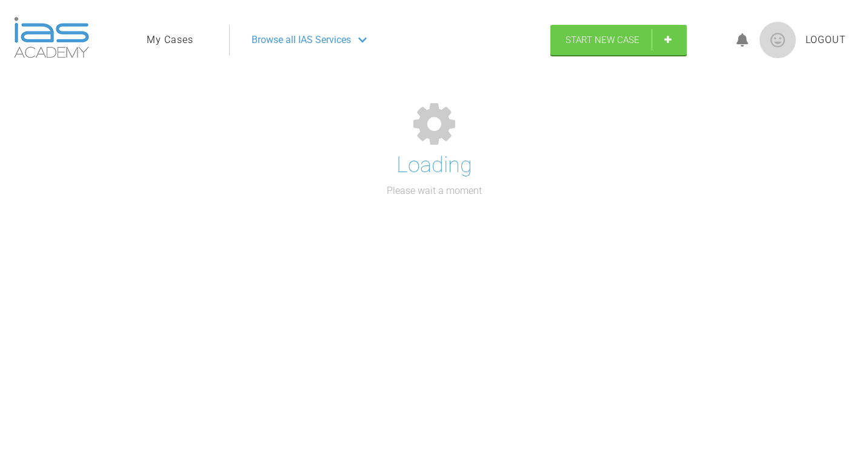 Image resolution: width=868 pixels, height=474 pixels. I want to click on img: logo-light.3e3ef733.png, so click(51, 38).